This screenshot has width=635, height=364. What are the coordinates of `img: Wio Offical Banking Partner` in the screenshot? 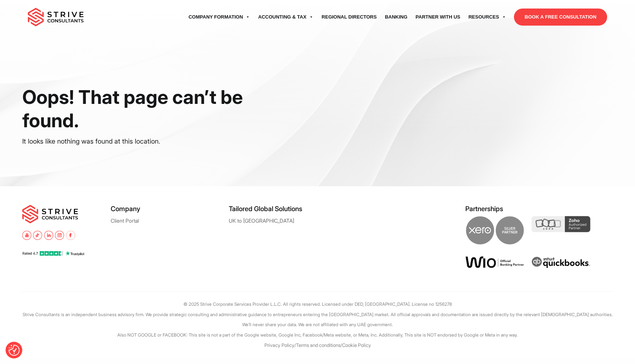 It's located at (494, 262).